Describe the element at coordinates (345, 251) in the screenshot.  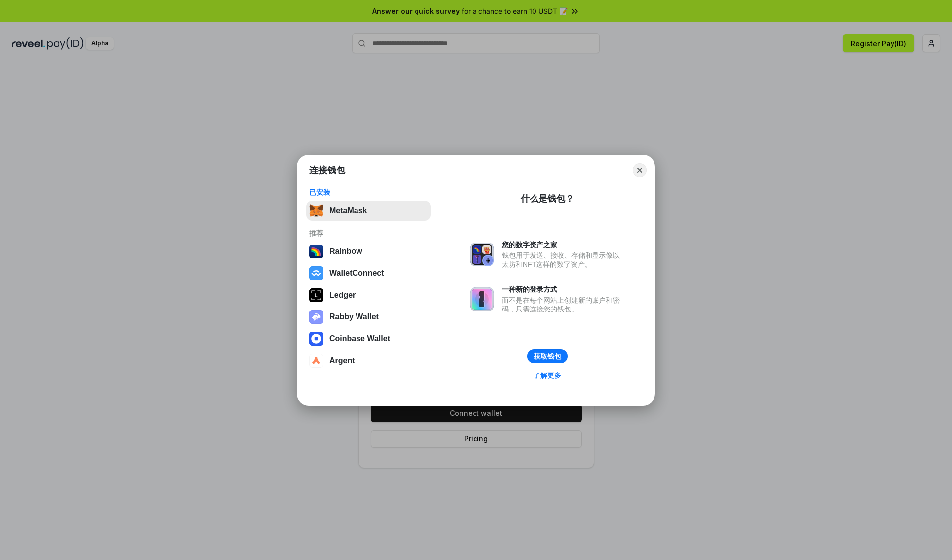
I see `div: Rainbow` at that location.